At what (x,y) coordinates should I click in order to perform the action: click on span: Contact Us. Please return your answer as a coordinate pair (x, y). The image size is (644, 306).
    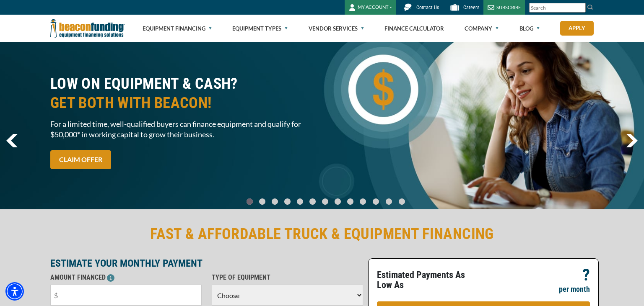
    Looking at the image, I should click on (427, 8).